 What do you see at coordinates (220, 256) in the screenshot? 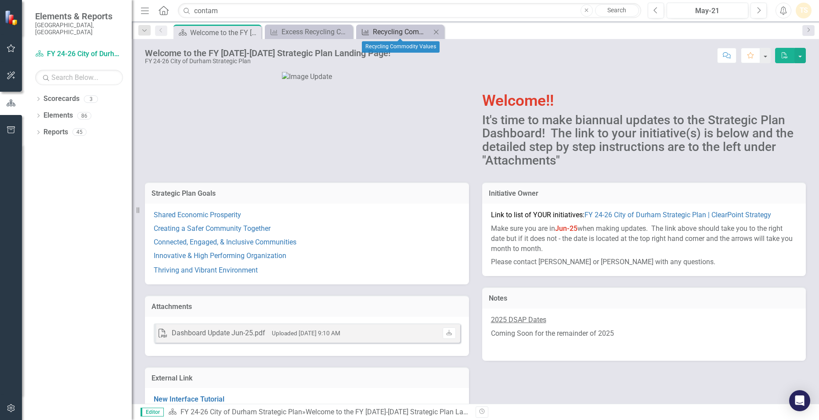
I see `a: Innovative & High Performing Organization` at bounding box center [220, 256].